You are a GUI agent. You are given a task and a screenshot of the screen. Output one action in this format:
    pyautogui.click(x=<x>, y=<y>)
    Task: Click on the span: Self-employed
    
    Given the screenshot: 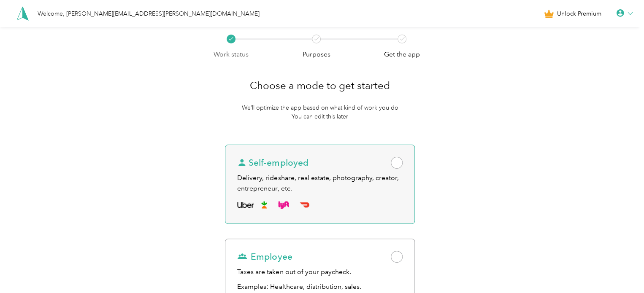 What is the action you would take?
    pyautogui.click(x=273, y=163)
    